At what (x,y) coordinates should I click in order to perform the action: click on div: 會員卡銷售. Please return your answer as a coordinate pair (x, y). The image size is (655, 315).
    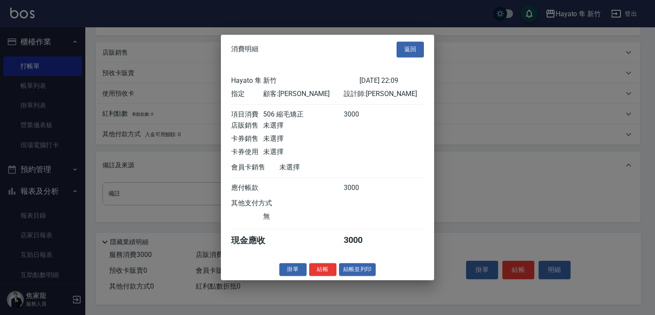
    Looking at the image, I should click on (255, 167).